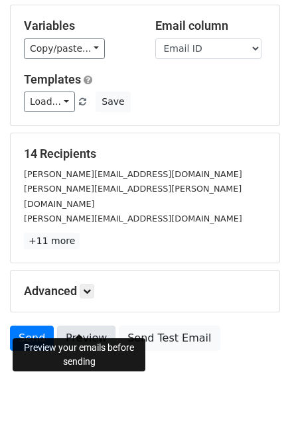 Image resolution: width=290 pixels, height=447 pixels. Describe the element at coordinates (169, 338) in the screenshot. I see `a: Send Test Email` at that location.